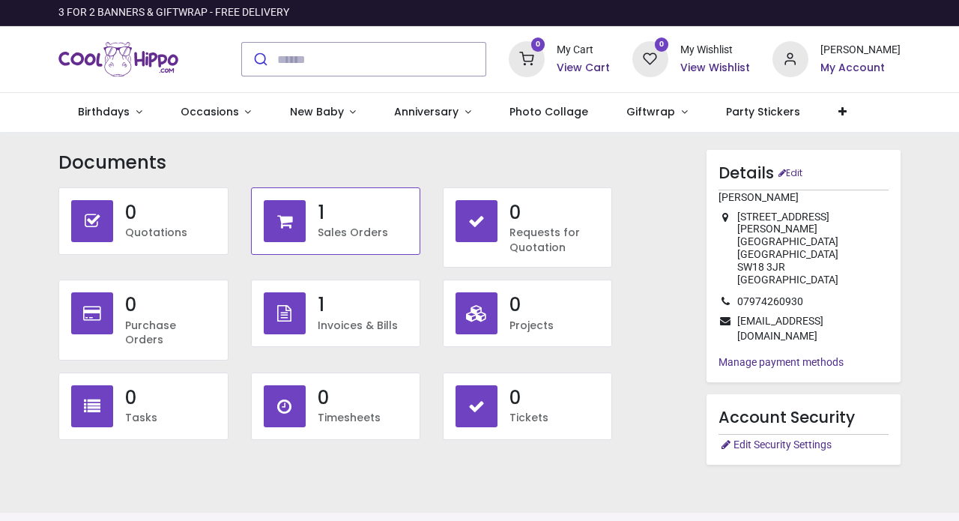  Describe the element at coordinates (118, 59) in the screenshot. I see `span: Logo of Cool Hippo` at that location.